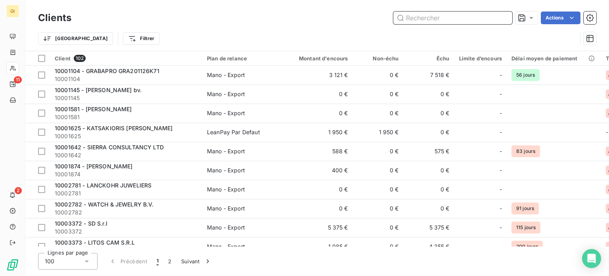 Image resolution: width=609 pixels, height=276 pixels. I want to click on div: GI, so click(13, 11).